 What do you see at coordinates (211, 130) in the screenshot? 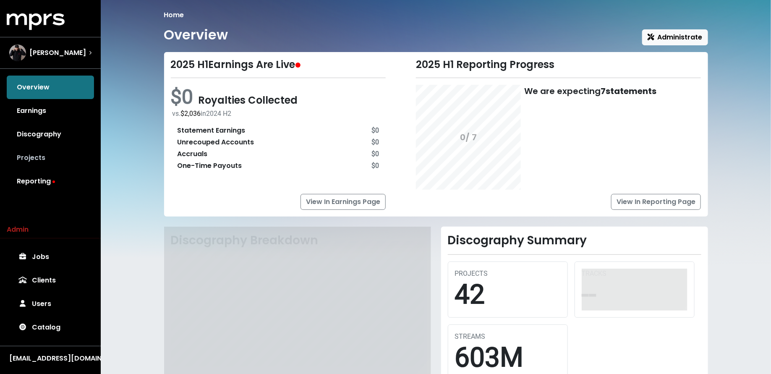
I see `div: Statement Earnings` at bounding box center [211, 130].